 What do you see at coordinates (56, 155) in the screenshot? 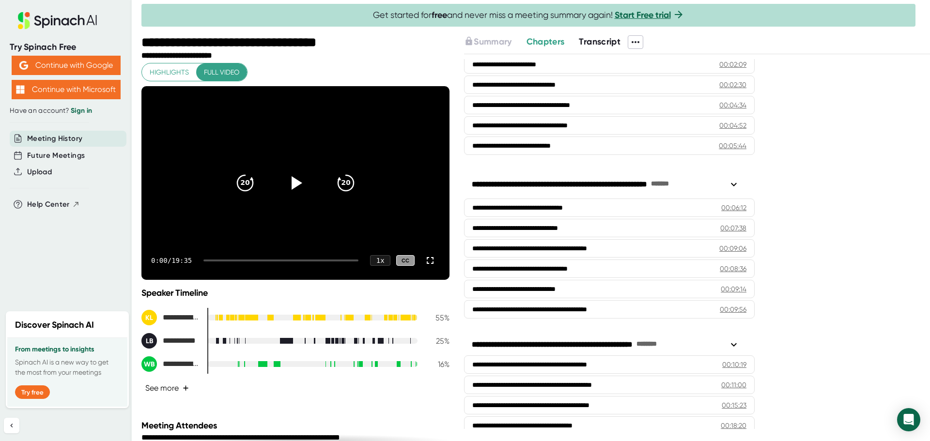
I see `span: Future Meetings` at bounding box center [56, 155].